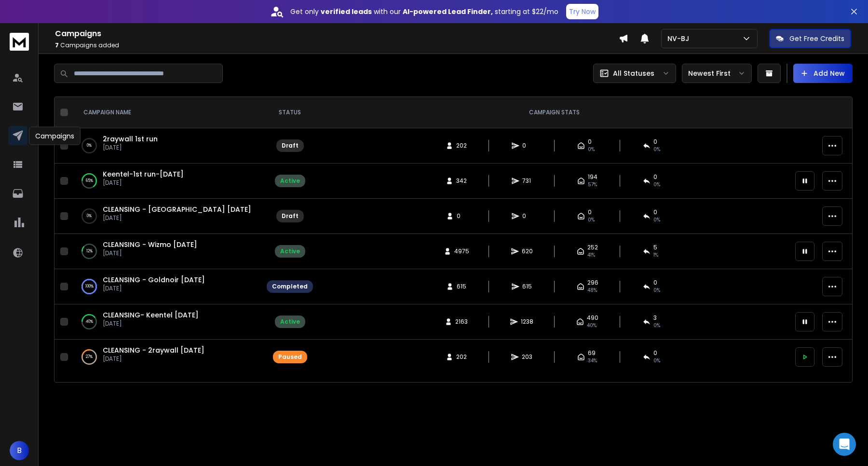  Describe the element at coordinates (89, 357) in the screenshot. I see `p: 27 %` at that location.